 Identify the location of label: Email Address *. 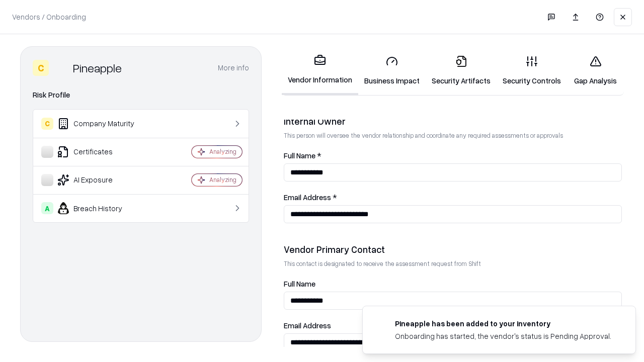
(453, 197).